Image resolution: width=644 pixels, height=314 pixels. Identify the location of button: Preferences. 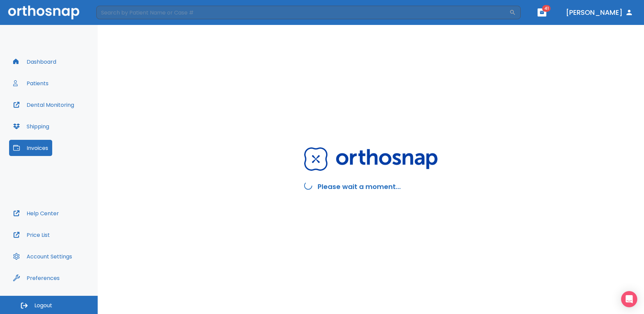
(36, 278).